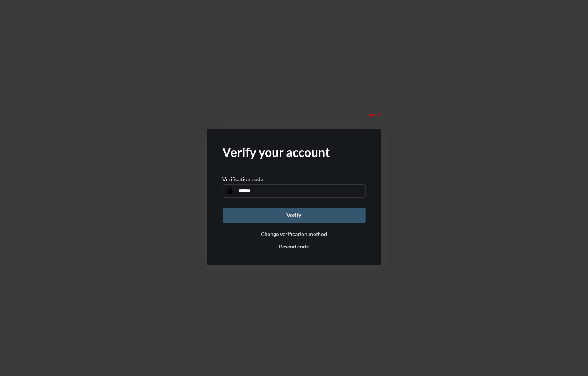 Image resolution: width=588 pixels, height=376 pixels. I want to click on button: Change verification method, so click(294, 234).